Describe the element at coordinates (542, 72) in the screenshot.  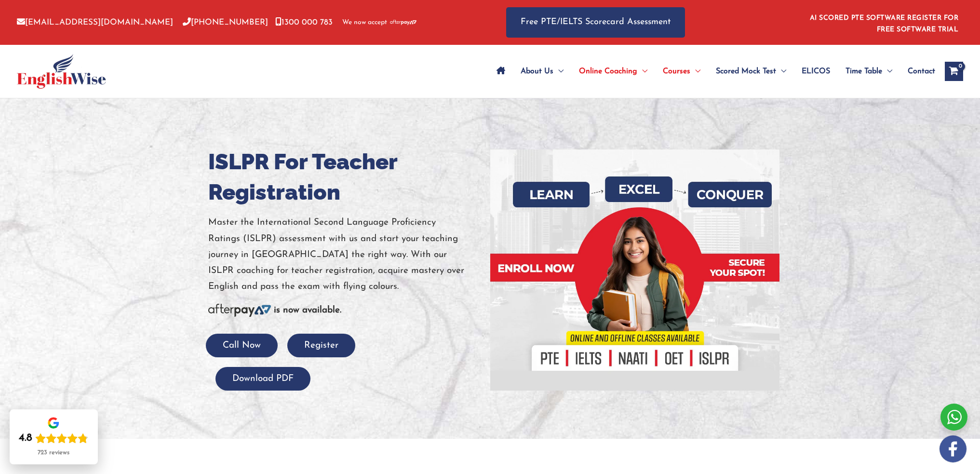
I see `a: About UsMenu Toggle` at that location.